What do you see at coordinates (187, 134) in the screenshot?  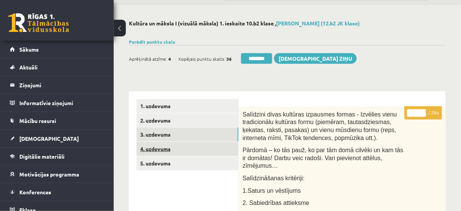 I see `a: 3. uzdevums` at bounding box center [187, 134].